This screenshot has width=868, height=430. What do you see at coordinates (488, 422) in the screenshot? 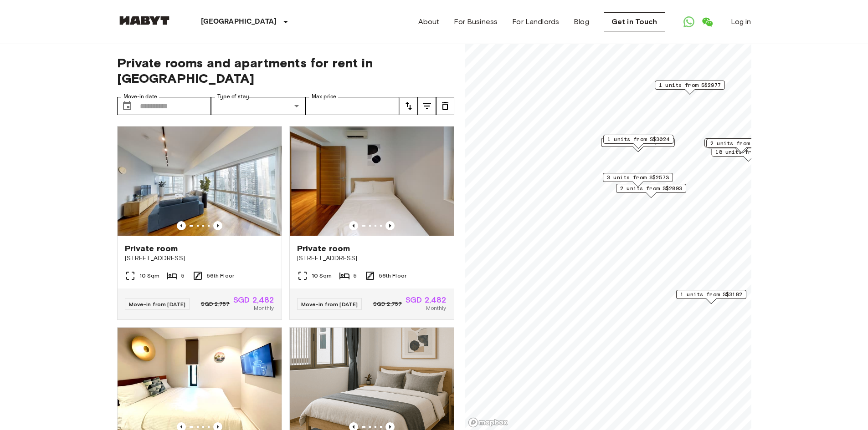
I see `a: Mapbox logo` at bounding box center [488, 422].